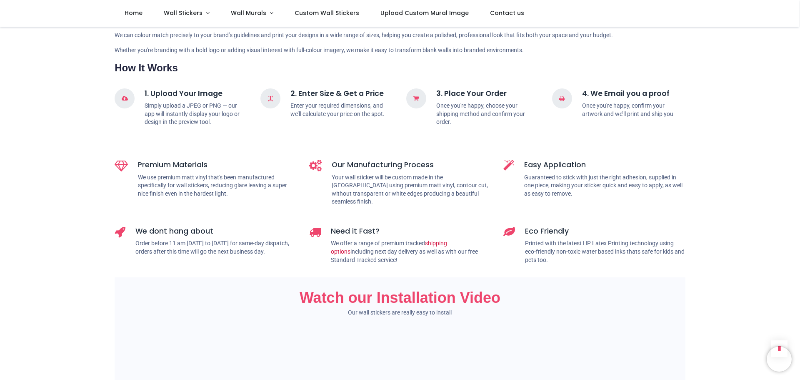 The width and height of the screenshot is (800, 380). What do you see at coordinates (217, 185) in the screenshot?
I see `p: We use premium matt vinyl that's been manufactured specifically for wall stickers, reducing glare...` at bounding box center [217, 185].